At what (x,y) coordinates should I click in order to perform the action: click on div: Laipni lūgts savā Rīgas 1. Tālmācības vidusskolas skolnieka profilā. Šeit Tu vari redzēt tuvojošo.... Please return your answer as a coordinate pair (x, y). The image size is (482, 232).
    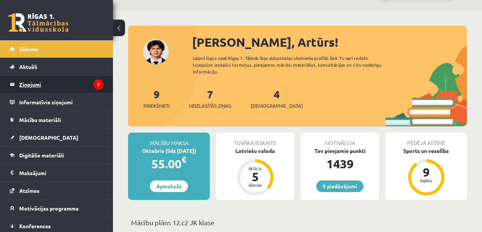
    Looking at the image, I should click on (294, 65).